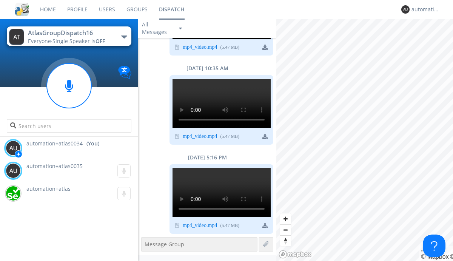  I want to click on div: AtlasGroupDispatch16, so click(70, 33).